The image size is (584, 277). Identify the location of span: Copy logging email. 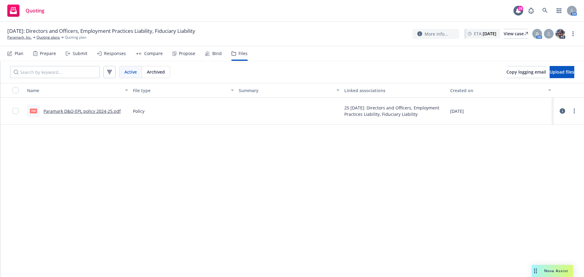
(526, 72).